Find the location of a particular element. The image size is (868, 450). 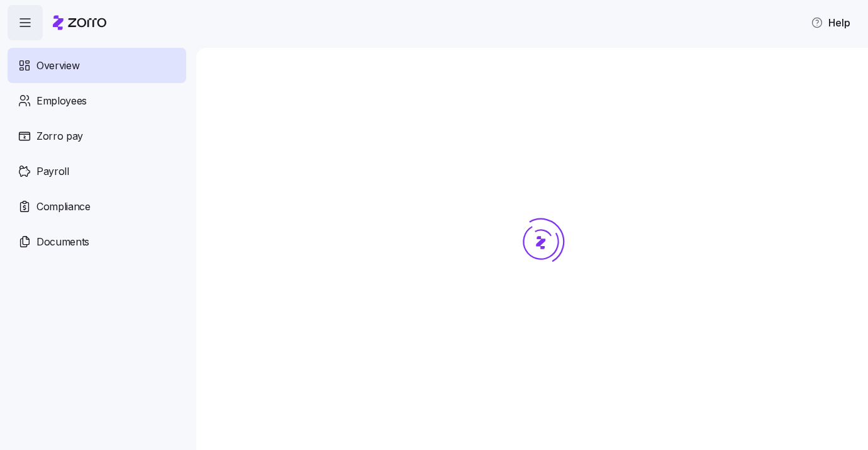

a: Overview is located at coordinates (97, 65).